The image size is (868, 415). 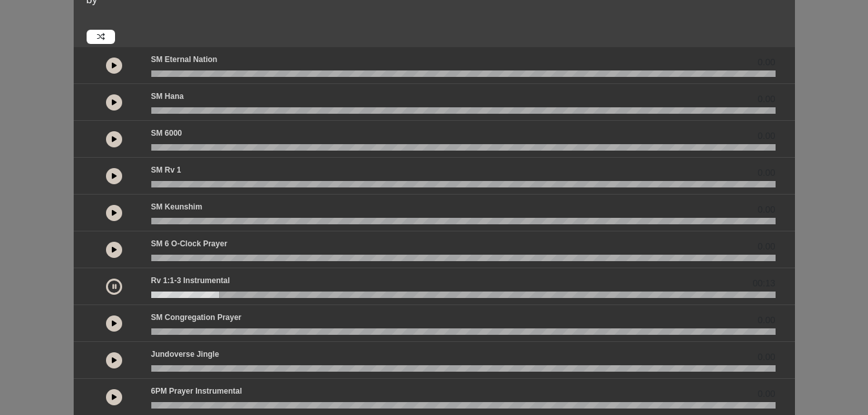 What do you see at coordinates (185, 354) in the screenshot?
I see `p: Jundoverse Jingle` at bounding box center [185, 354].